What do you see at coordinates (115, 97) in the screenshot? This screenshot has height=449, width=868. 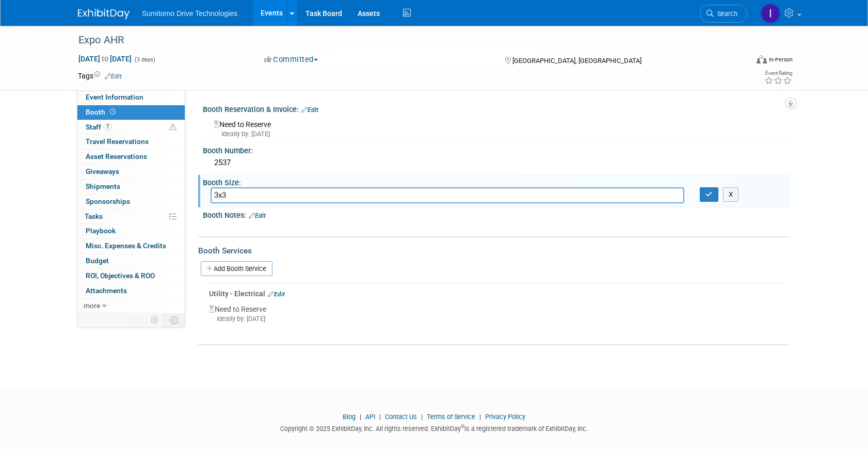 I see `span: Event Information` at bounding box center [115, 97].